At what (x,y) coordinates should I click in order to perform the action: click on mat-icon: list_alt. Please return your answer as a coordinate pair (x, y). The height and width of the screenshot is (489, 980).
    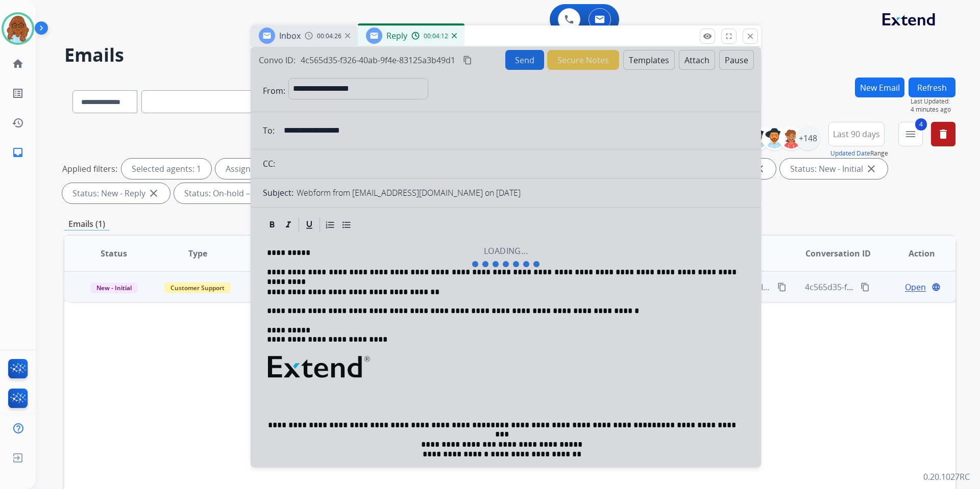
    Looking at the image, I should click on (18, 93).